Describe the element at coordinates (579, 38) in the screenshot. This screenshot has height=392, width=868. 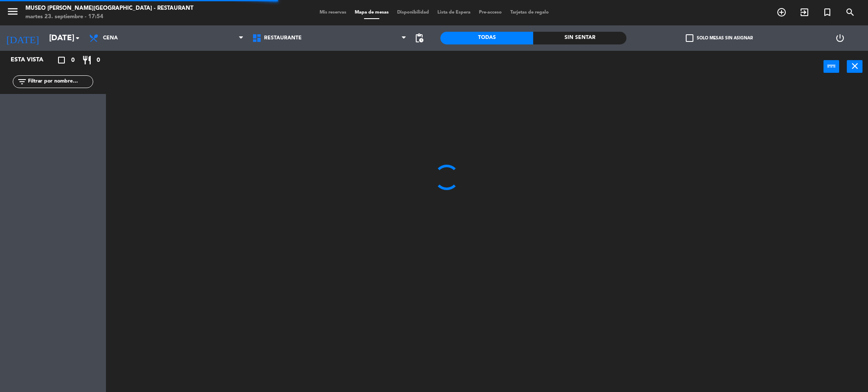
I see `div: Sin sentar` at that location.